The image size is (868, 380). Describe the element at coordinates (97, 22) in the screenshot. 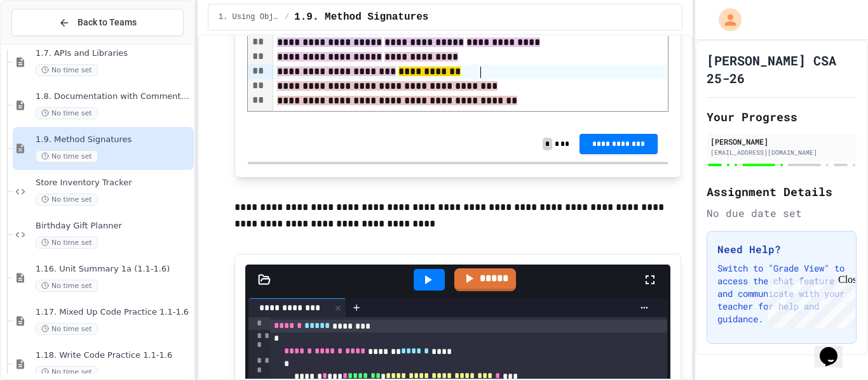

I see `button: Back to Teams` at that location.